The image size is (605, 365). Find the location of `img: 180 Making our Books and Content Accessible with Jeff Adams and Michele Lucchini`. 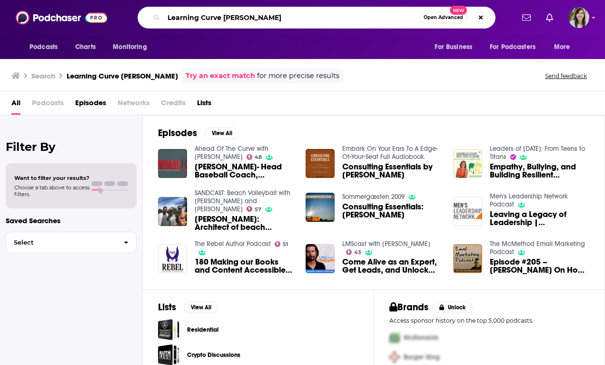

img: 180 Making our Books and Content Accessible with Jeff Adams and Michele Lucchini is located at coordinates (172, 258).